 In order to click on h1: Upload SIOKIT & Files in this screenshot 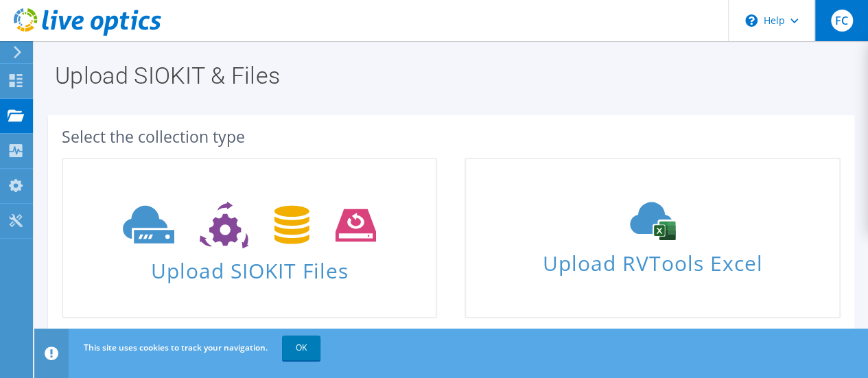, I will do `click(448, 76)`.